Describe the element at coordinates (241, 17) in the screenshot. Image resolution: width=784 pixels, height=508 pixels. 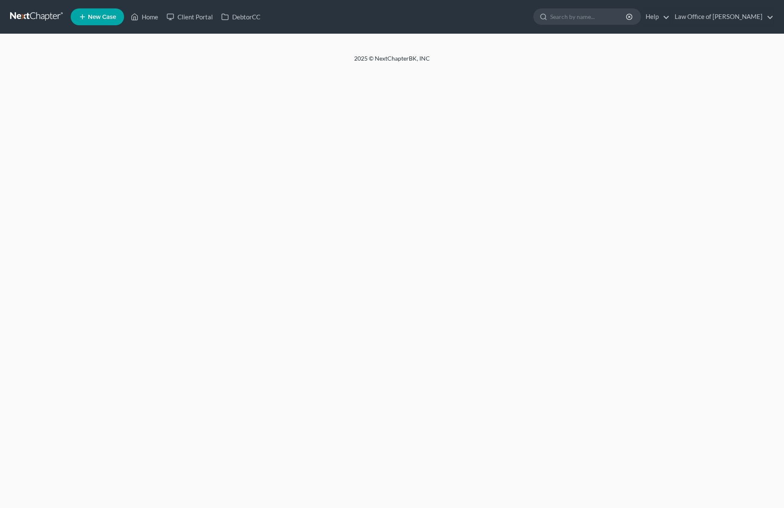
I see `a: DebtorCC` at that location.